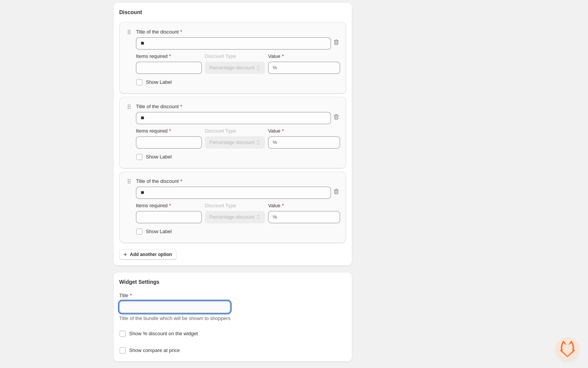 The image size is (588, 368). I want to click on h3: Discount, so click(131, 12).